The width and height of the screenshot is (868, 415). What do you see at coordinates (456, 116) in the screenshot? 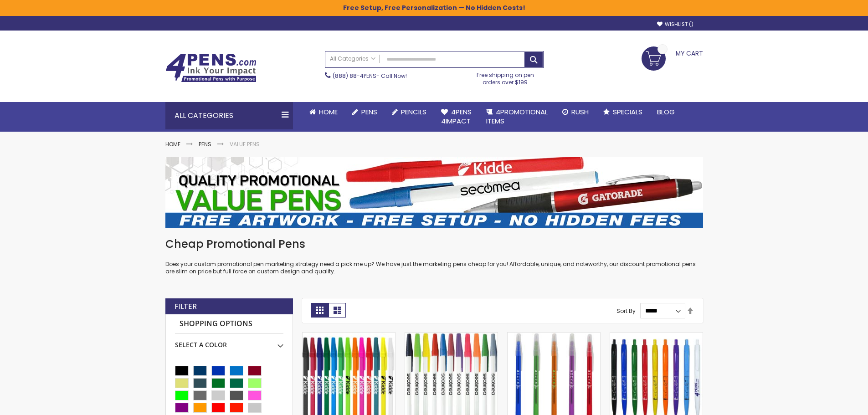
I see `a: 4Pens4impact` at bounding box center [456, 116].